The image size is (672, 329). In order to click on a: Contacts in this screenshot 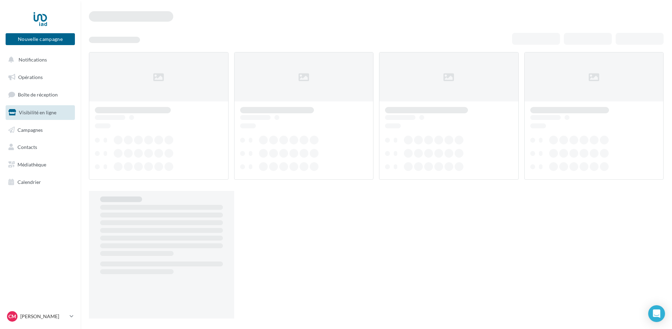, I will do `click(40, 147)`.